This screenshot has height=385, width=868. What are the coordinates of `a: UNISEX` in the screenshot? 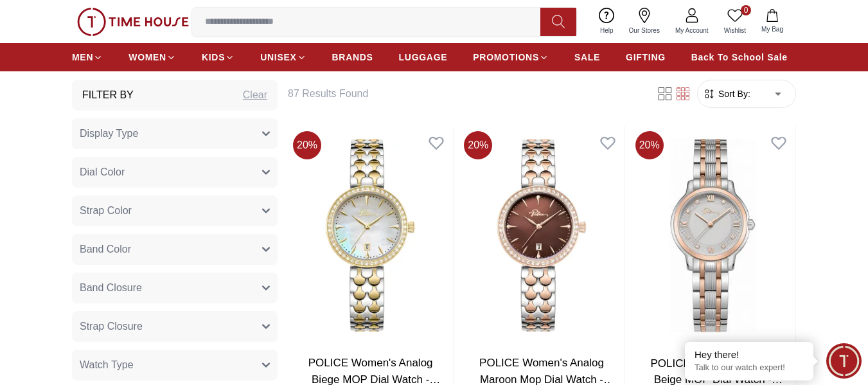 It's located at (283, 57).